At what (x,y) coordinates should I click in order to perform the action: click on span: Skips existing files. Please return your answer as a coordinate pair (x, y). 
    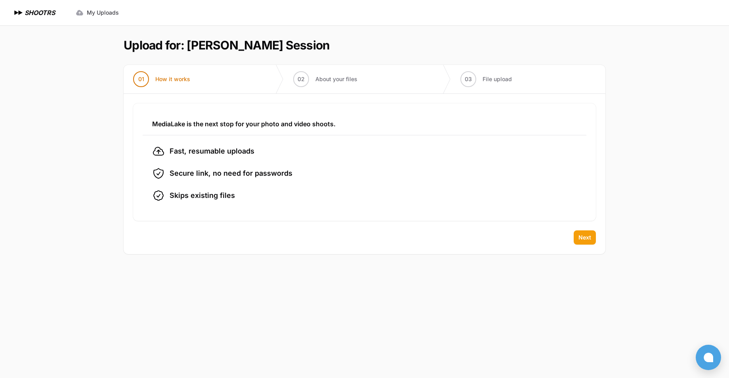
    Looking at the image, I should click on (202, 196).